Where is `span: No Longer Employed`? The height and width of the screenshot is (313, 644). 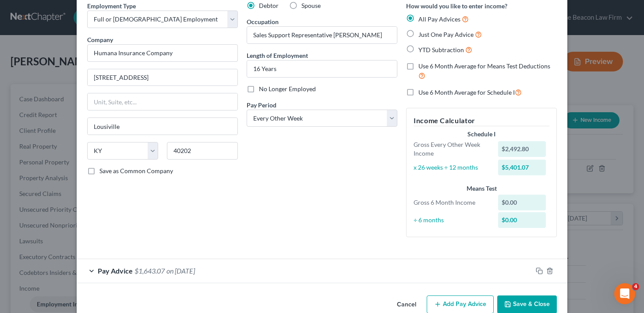
span: No Longer Employed is located at coordinates (287, 88).